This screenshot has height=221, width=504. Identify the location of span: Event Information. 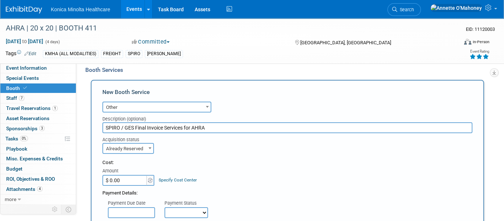
(26, 68).